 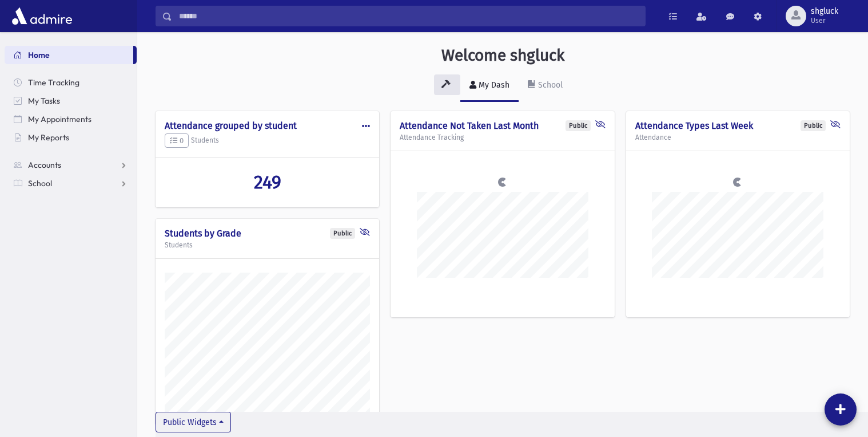 What do you see at coordinates (48, 137) in the screenshot?
I see `span: My Reports` at bounding box center [48, 137].